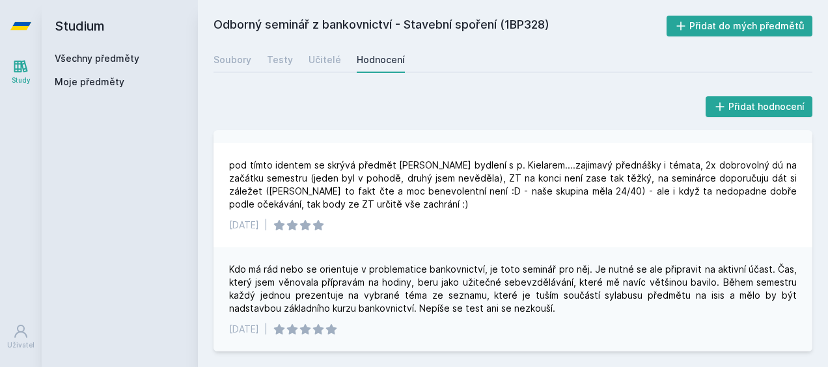 This screenshot has height=367, width=828. Describe the element at coordinates (325, 60) in the screenshot. I see `div: Učitelé` at that location.